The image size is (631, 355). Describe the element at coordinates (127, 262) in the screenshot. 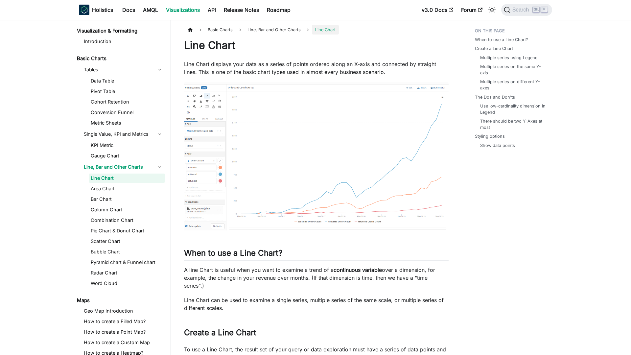

I see `a: Pyramid chart & Funnel chart` at that location.